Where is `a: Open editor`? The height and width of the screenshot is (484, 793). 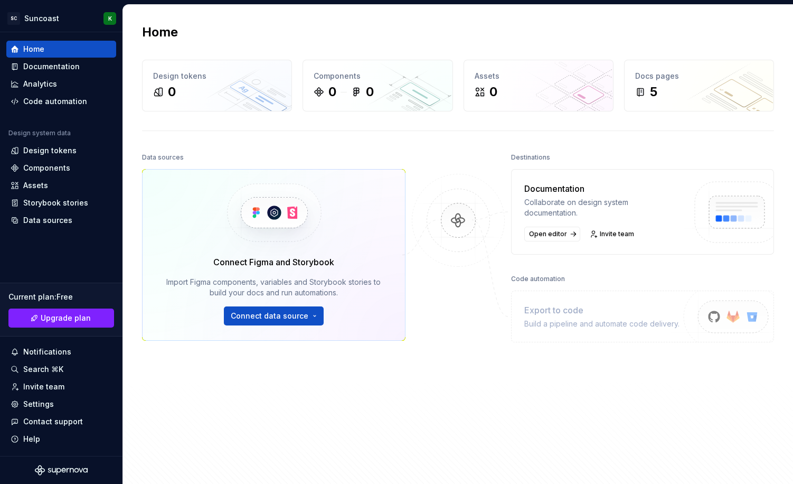
a: Open editor is located at coordinates (552, 234).